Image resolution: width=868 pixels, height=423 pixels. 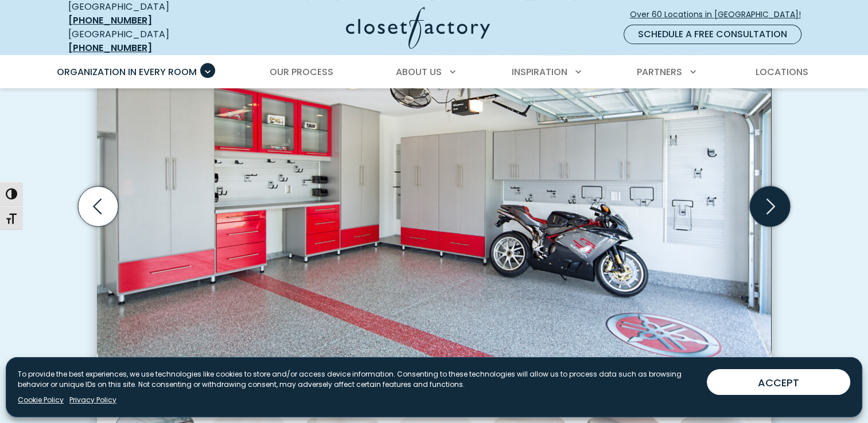 I want to click on span: Inspiration, so click(x=539, y=71).